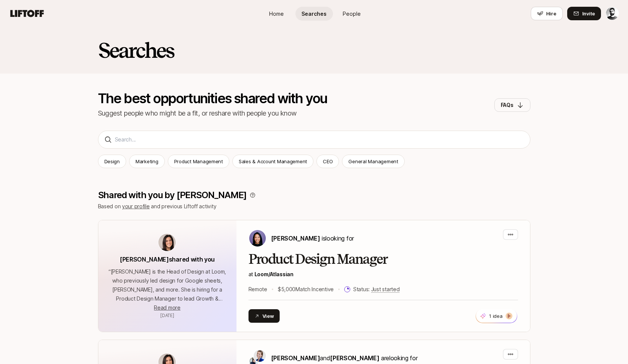  Describe the element at coordinates (112, 162) in the screenshot. I see `div: Design` at that location.